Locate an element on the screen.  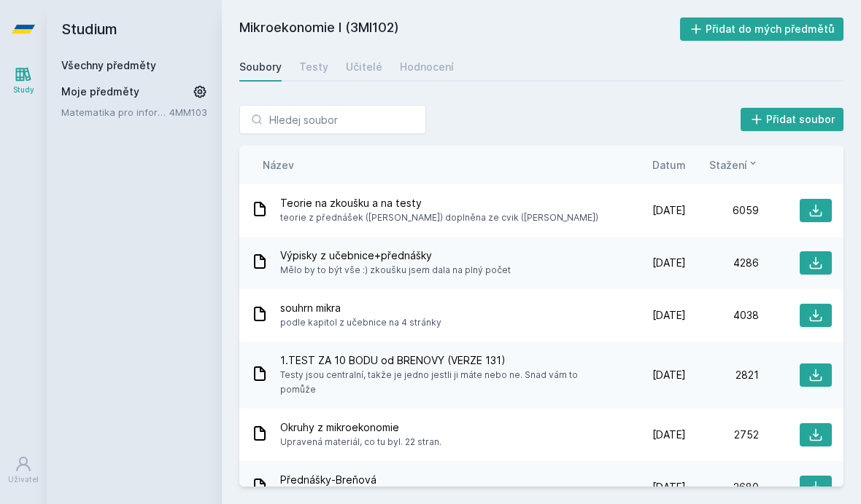
div: 6059 is located at coordinates (722, 211).